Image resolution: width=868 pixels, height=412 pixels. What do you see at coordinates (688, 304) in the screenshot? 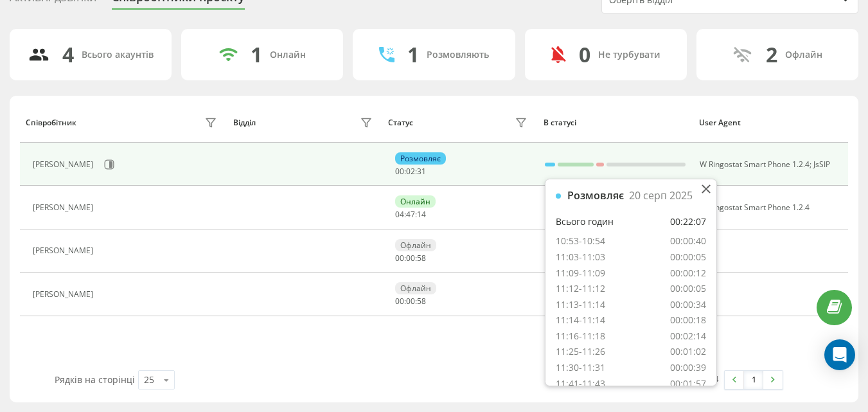
I see `div: 00:00:34` at bounding box center [688, 304].